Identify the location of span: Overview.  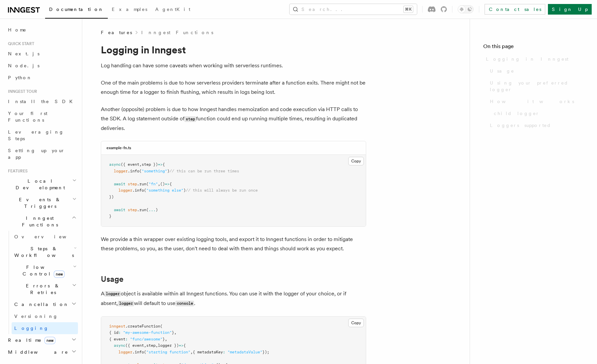
(49, 237).